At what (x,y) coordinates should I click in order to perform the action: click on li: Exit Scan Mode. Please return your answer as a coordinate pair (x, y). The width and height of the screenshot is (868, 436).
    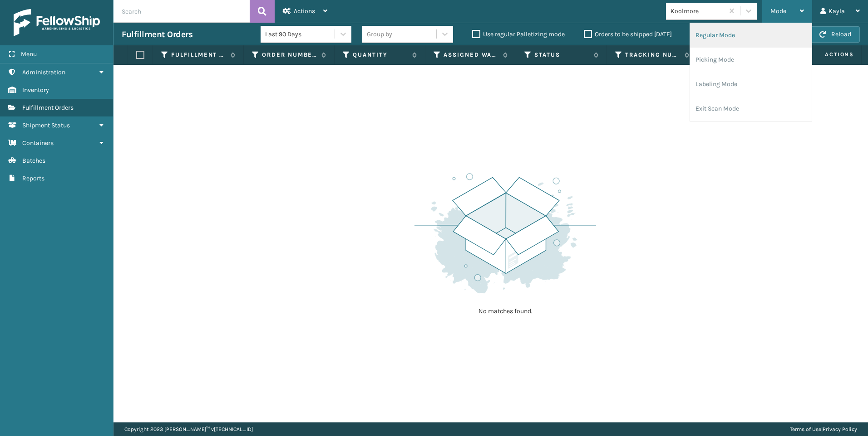
    Looking at the image, I should click on (750, 109).